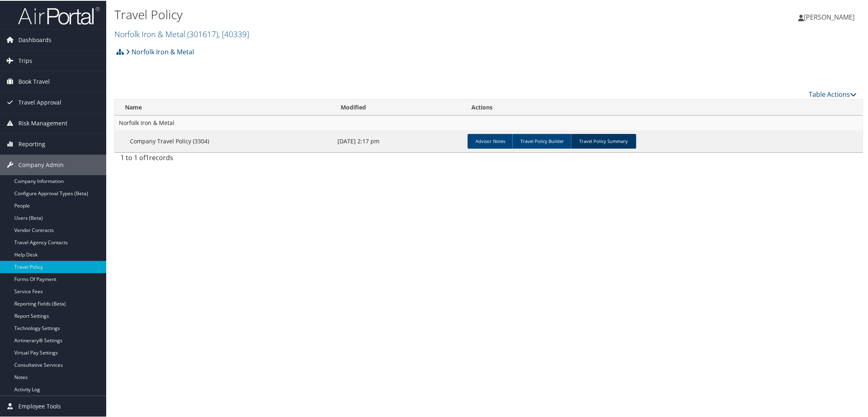 This screenshot has height=417, width=868. I want to click on a: Table Actions, so click(833, 94).